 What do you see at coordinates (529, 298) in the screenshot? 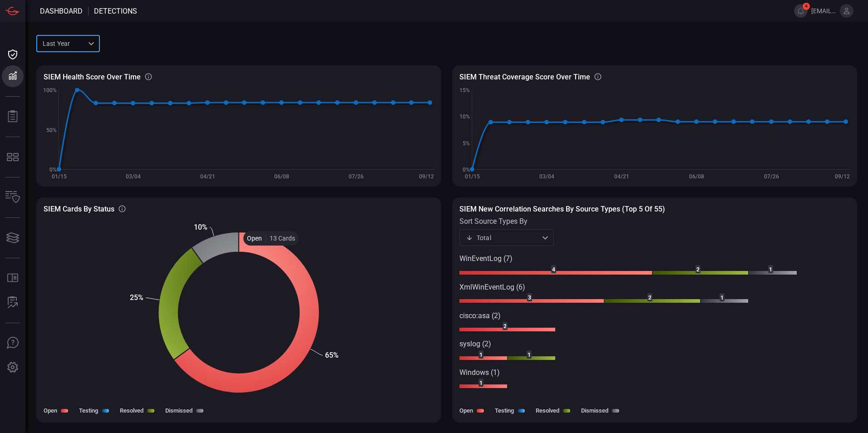
I see `text: 3` at bounding box center [529, 298].